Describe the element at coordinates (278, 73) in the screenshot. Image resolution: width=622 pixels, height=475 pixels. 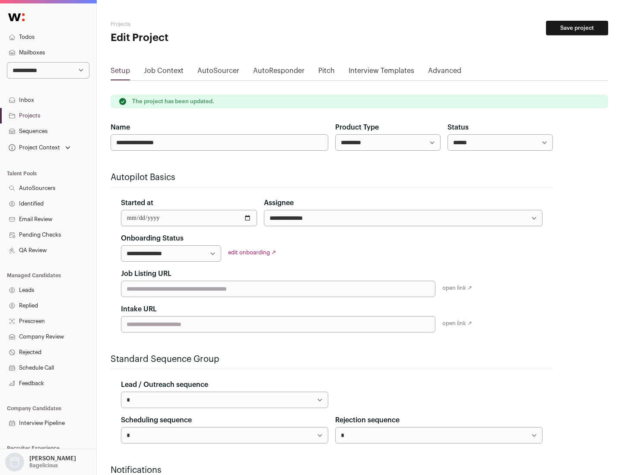
I see `a: AutoResponder` at that location.